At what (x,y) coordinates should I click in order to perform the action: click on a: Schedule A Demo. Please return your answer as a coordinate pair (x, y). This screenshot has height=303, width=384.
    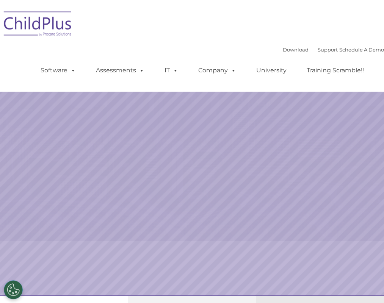
    Looking at the image, I should click on (361, 50).